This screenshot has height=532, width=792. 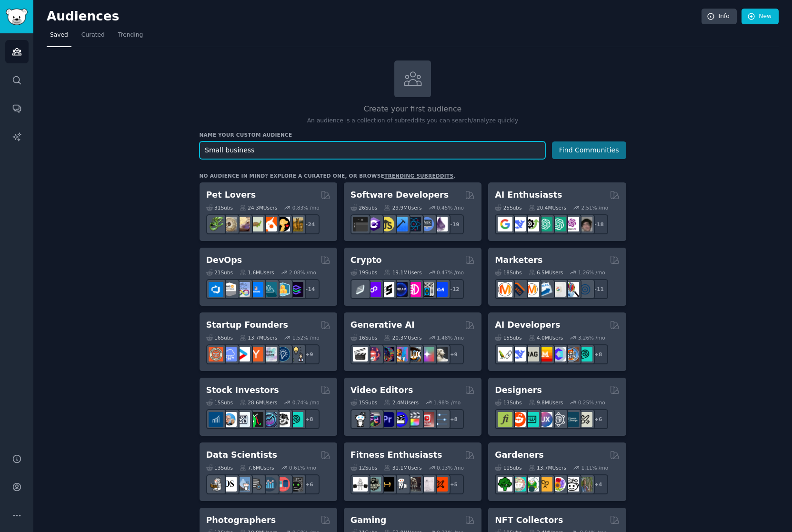 What do you see at coordinates (360, 223) in the screenshot?
I see `img: software` at bounding box center [360, 223].